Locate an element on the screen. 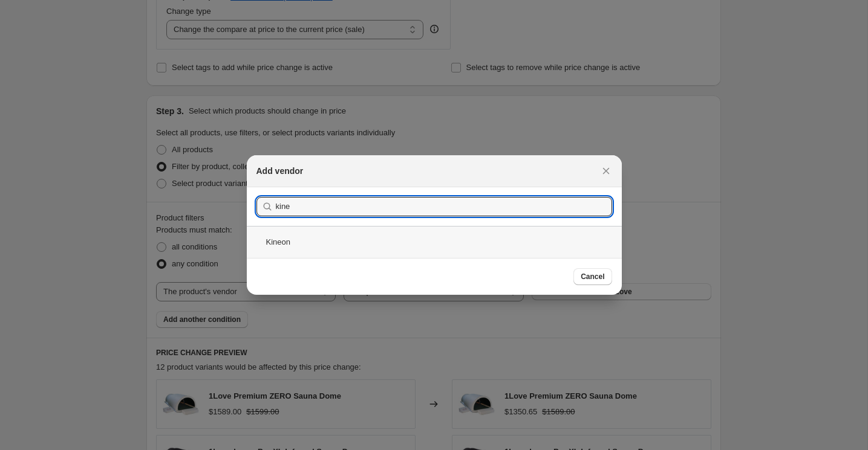  button: Cancel is located at coordinates (592, 277).